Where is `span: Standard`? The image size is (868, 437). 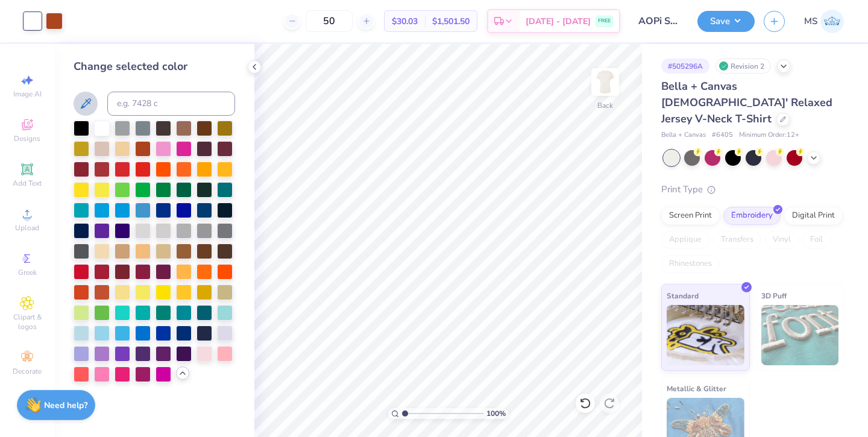
span: Standard is located at coordinates (683, 295).